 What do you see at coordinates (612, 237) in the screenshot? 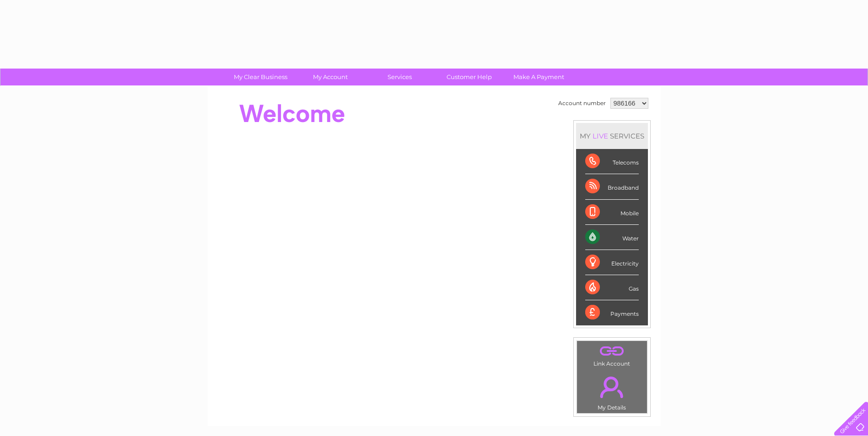
I see `div: Water` at bounding box center [612, 237].